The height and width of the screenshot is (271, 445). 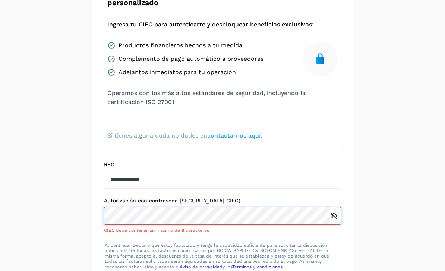 What do you see at coordinates (201, 267) in the screenshot?
I see `a: Aviso de privacidad` at bounding box center [201, 267].